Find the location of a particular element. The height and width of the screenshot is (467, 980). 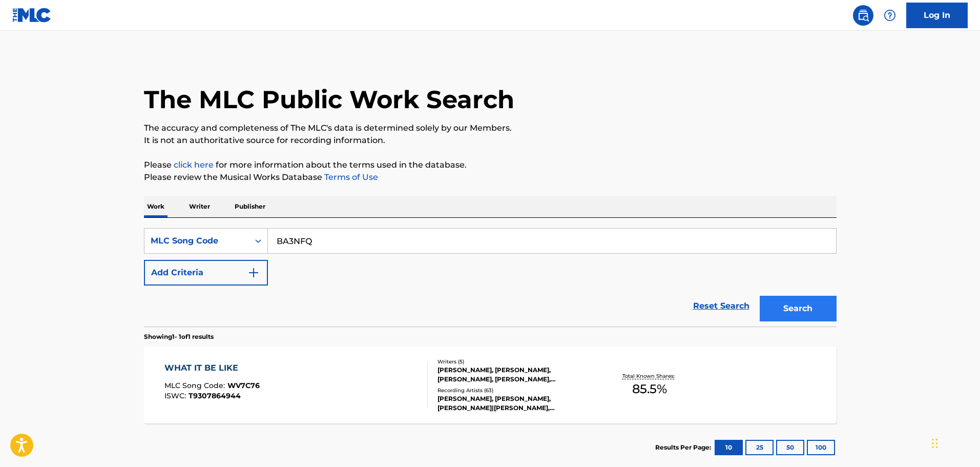

div: Recording Artists ( 63 ) is located at coordinates (515, 390).